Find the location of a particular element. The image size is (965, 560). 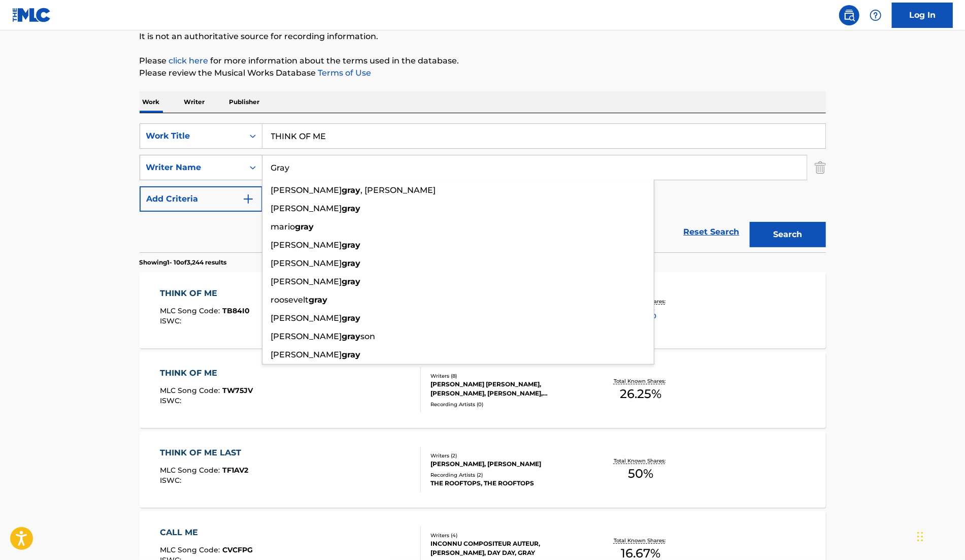

span: son is located at coordinates (368, 336).